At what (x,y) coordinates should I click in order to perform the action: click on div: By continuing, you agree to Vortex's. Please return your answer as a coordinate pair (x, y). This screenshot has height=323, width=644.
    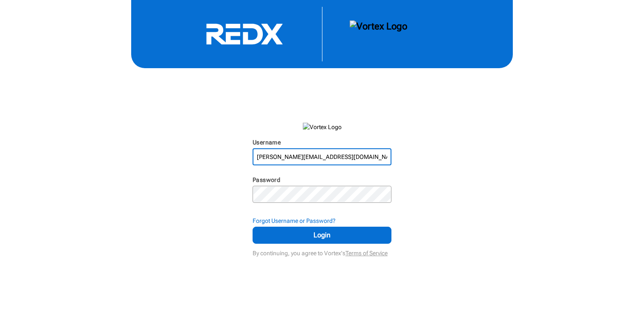
    Looking at the image, I should click on (322, 252).